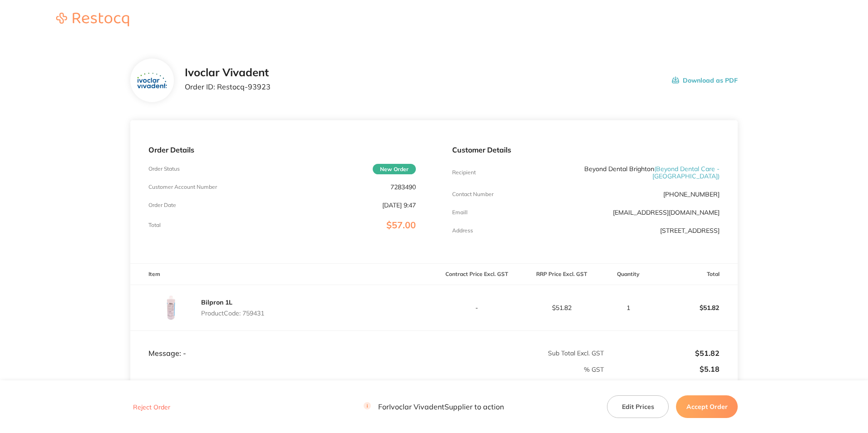 This screenshot has height=433, width=868. What do you see at coordinates (282, 274) in the screenshot?
I see `th: Item` at bounding box center [282, 274].